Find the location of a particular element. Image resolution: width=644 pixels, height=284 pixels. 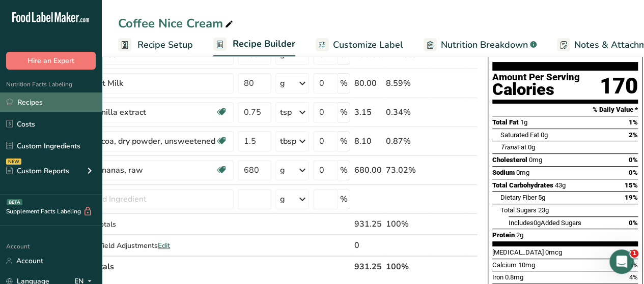

span: Customize Label is located at coordinates (368, 45).